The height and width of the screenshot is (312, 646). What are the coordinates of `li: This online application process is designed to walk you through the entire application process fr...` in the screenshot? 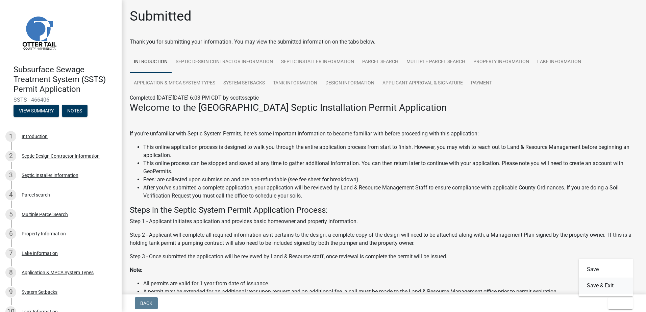 It's located at (391, 151).